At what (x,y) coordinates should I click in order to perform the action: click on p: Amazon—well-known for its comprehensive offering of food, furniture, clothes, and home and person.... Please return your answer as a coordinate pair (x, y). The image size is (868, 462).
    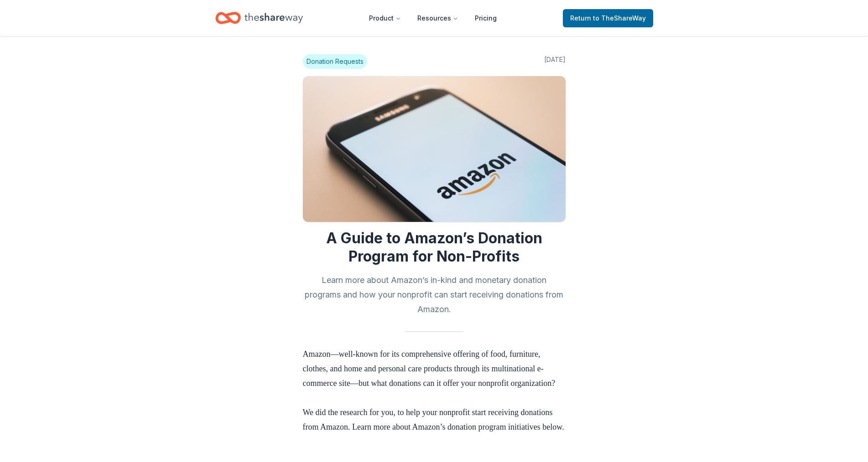
    Looking at the image, I should click on (434, 376).